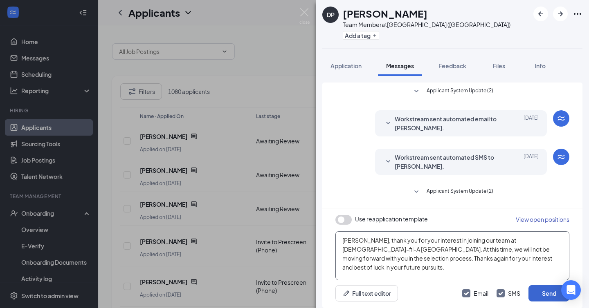  What do you see at coordinates (499, 66) in the screenshot?
I see `span: Files` at bounding box center [499, 66].